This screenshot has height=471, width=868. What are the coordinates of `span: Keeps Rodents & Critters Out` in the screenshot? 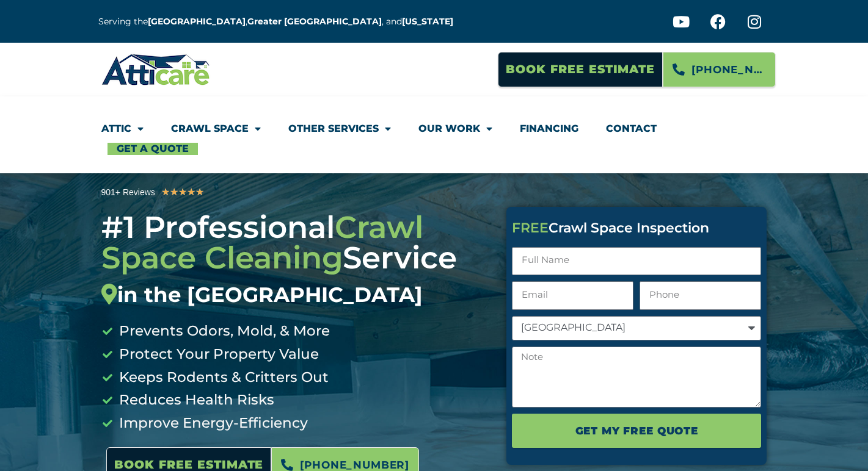 It's located at (222, 378).